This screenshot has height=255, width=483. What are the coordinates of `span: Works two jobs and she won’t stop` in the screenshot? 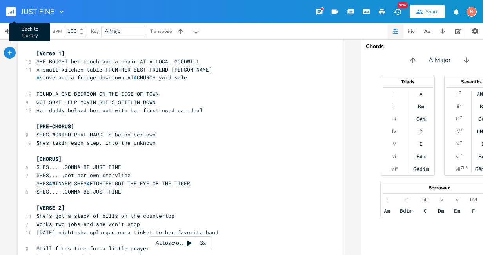 It's located at (88, 224).